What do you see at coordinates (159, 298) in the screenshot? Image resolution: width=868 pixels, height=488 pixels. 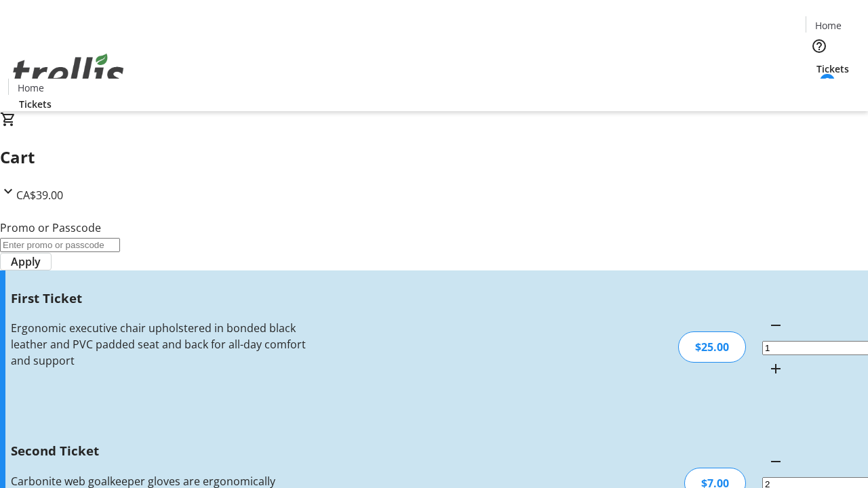 I see `h3: First Ticket` at bounding box center [159, 298].